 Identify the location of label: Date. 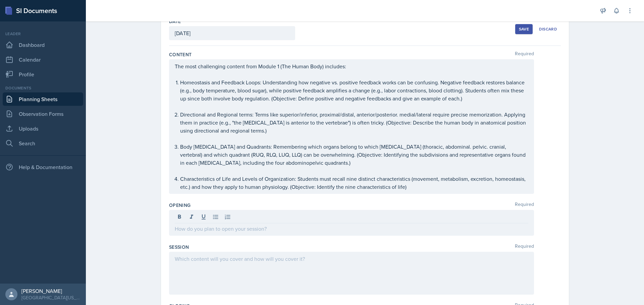
(175, 21).